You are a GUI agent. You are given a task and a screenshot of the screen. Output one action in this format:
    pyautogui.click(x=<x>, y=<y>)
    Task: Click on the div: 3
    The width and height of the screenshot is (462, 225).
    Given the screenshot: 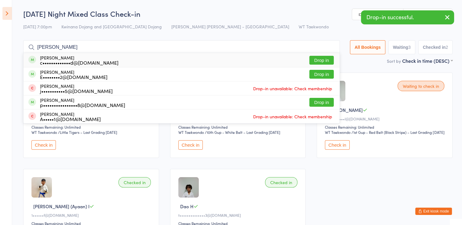 What is the action you would take?
    pyautogui.click(x=409, y=47)
    